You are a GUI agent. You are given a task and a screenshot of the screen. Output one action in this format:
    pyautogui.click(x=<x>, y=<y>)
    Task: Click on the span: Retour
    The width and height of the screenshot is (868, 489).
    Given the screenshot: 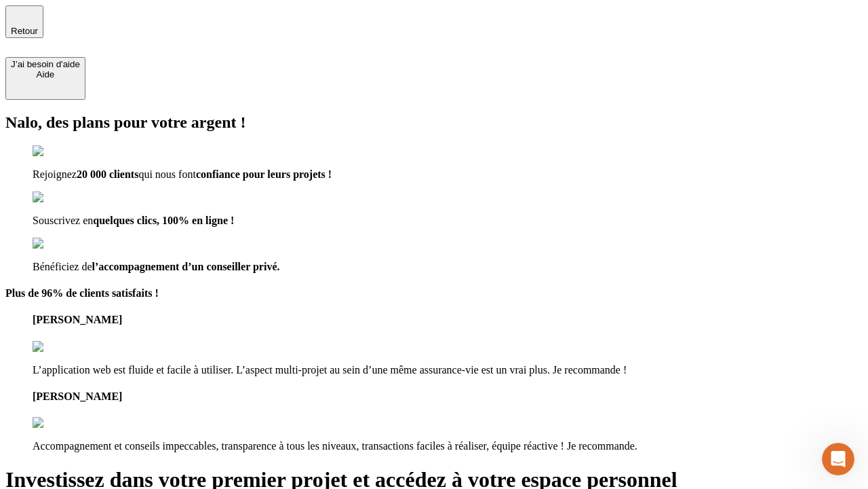 What is the action you would take?
    pyautogui.click(x=24, y=31)
    